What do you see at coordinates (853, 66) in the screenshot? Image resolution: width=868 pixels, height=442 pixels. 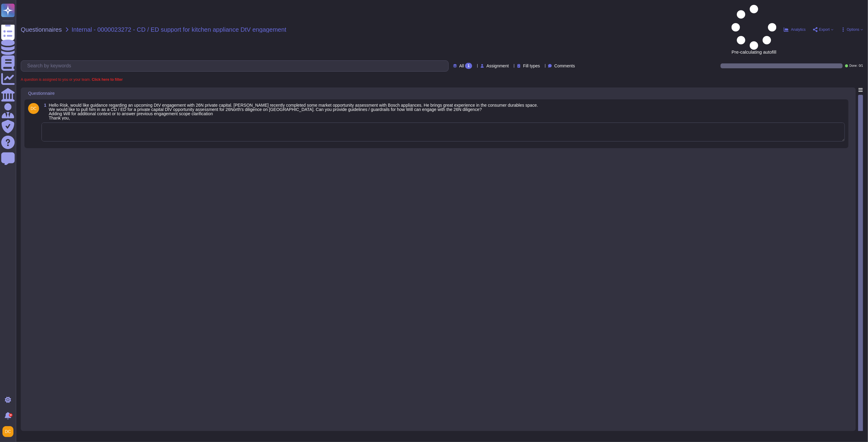 I see `span: Done:` at bounding box center [853, 66].